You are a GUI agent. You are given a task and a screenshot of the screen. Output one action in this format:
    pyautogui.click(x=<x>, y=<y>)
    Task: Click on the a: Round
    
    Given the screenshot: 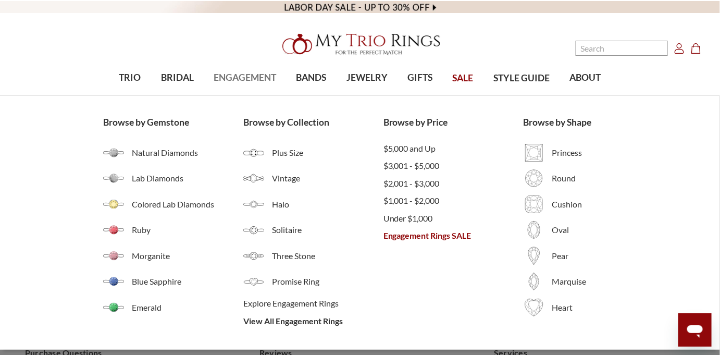 What is the action you would take?
    pyautogui.click(x=570, y=178)
    